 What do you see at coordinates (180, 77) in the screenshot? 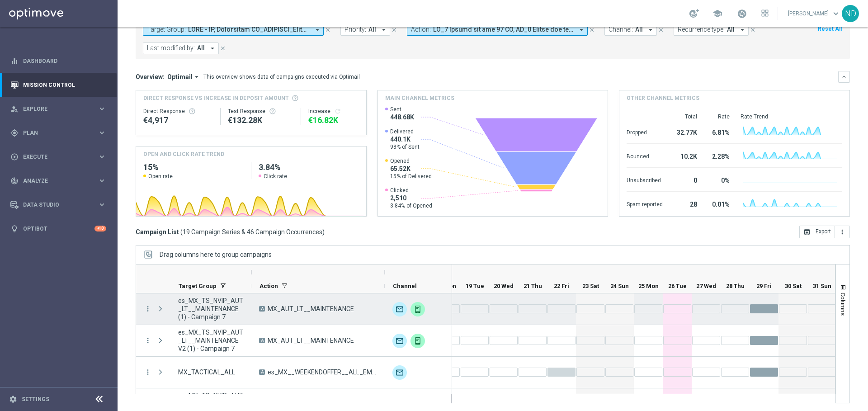
I see `span: Optimail` at bounding box center [180, 77].